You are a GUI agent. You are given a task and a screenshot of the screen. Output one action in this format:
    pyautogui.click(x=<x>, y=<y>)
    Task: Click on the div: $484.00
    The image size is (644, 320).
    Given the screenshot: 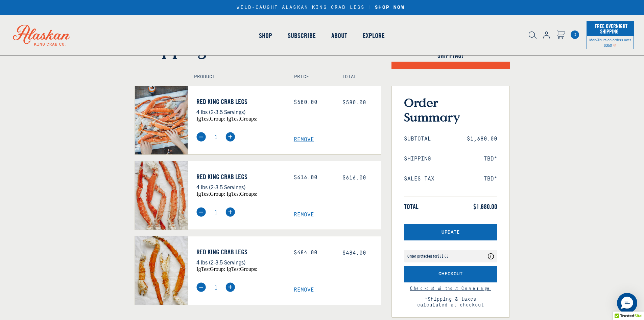 What is the action you would take?
    pyautogui.click(x=313, y=252)
    